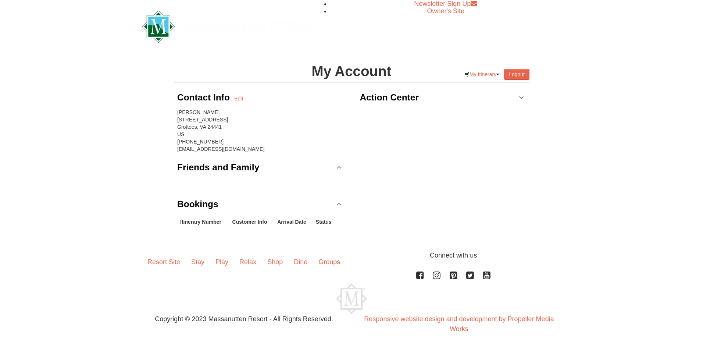  What do you see at coordinates (459, 323) in the screenshot?
I see `a: Responsive website design and development by Propeller Media Works` at bounding box center [459, 323].